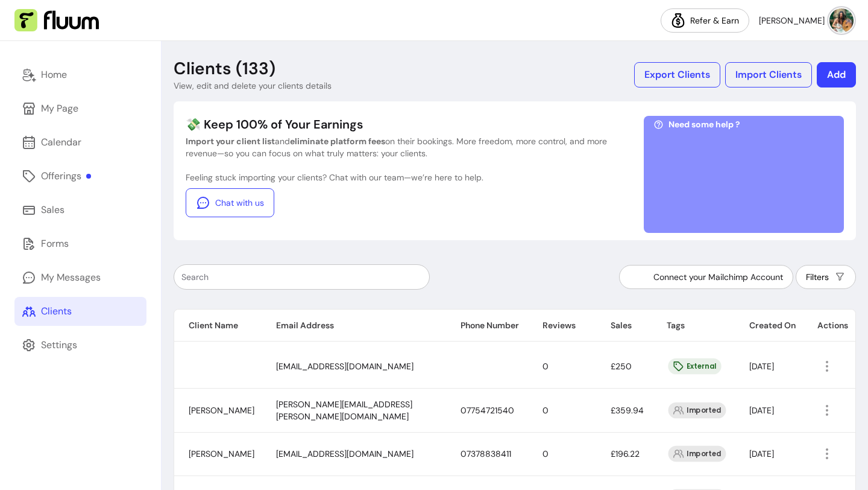 This screenshot has height=490, width=868. Describe the element at coordinates (768, 325) in the screenshot. I see `th: Created On` at that location.